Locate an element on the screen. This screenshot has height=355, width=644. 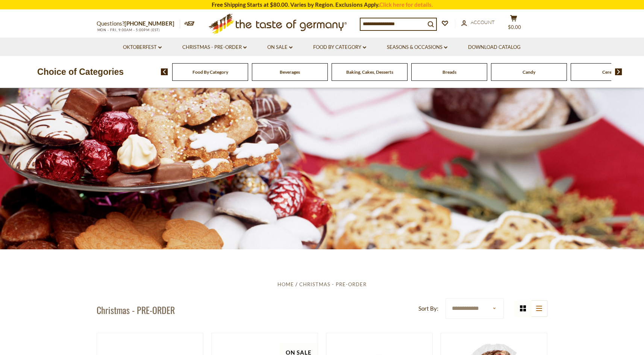
span: Account is located at coordinates (483, 22).